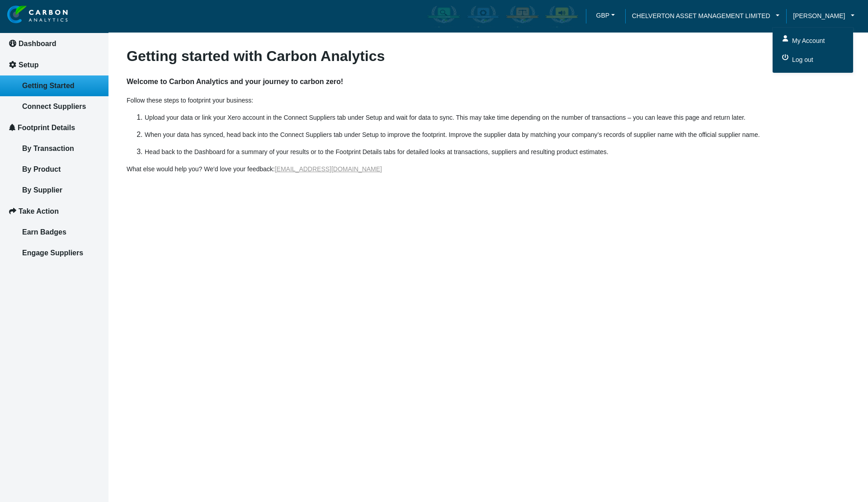 The image size is (868, 502). What do you see at coordinates (16, 57) in the screenshot?
I see `div: Navigation go back` at bounding box center [16, 57].